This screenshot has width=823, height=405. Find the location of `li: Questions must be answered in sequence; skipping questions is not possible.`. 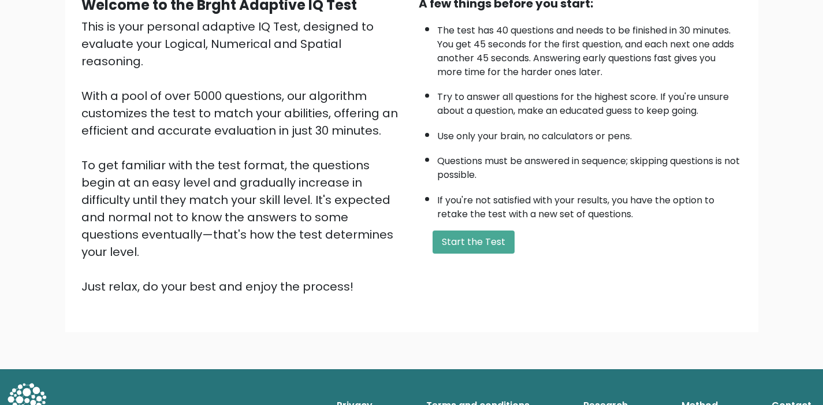

li: Questions must be answered in sequence; skipping questions is not possible. is located at coordinates (590, 165).